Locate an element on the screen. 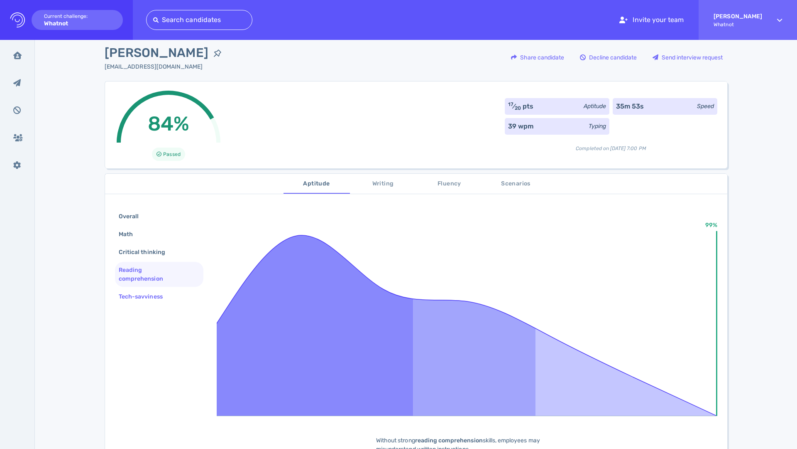 This screenshot has width=797, height=449. span: Writing is located at coordinates (383, 184).